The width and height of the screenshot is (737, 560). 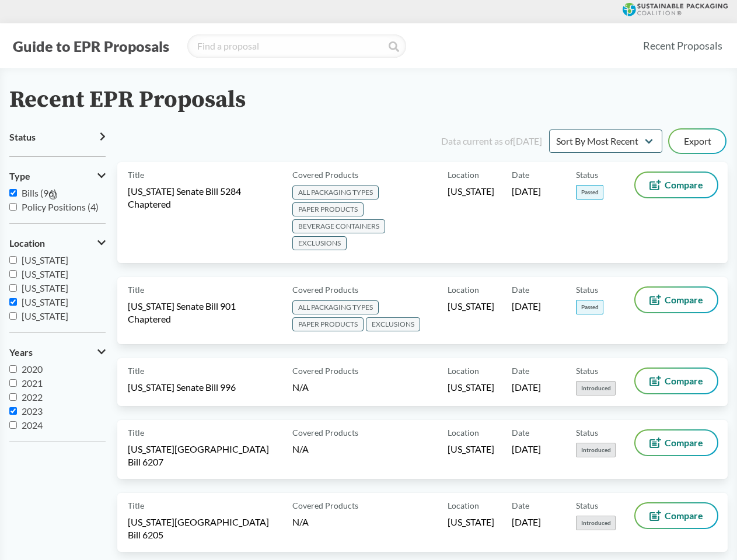 I want to click on button: Status, so click(x=57, y=137).